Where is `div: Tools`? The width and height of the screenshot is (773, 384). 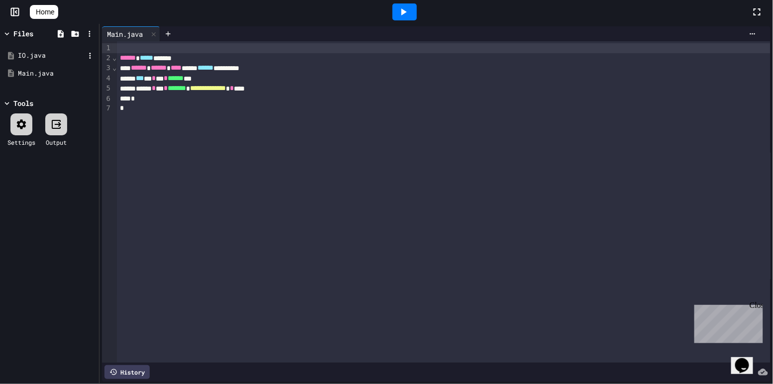
div: Tools is located at coordinates (23, 103).